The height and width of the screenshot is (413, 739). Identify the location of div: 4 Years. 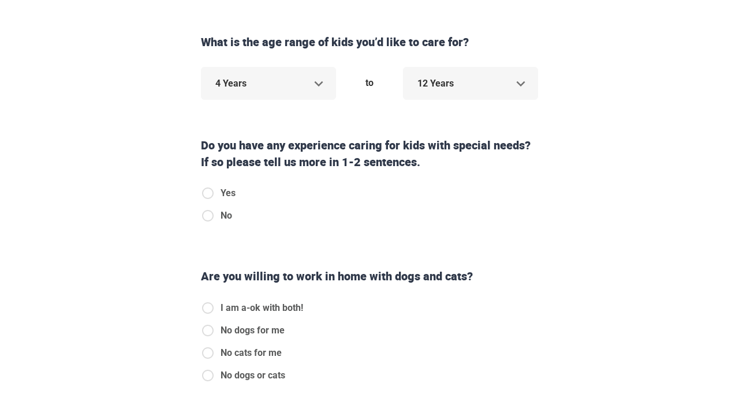
(268, 83).